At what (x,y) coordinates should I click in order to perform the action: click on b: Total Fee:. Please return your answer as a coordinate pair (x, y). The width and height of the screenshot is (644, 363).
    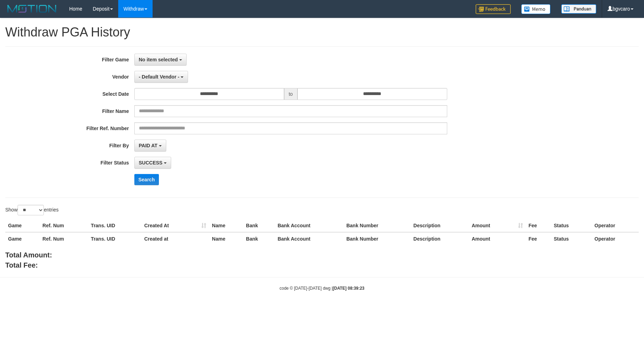
    Looking at the image, I should click on (21, 265).